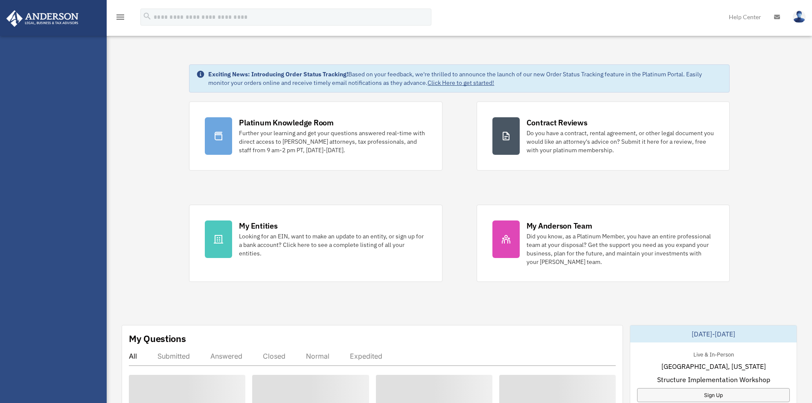 The width and height of the screenshot is (812, 403). I want to click on strong: Exciting News: Introducing Order Status Tracking!, so click(278, 74).